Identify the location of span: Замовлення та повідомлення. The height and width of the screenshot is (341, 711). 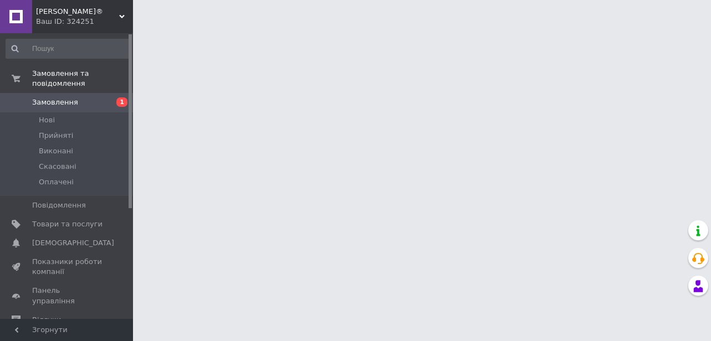
(83, 79).